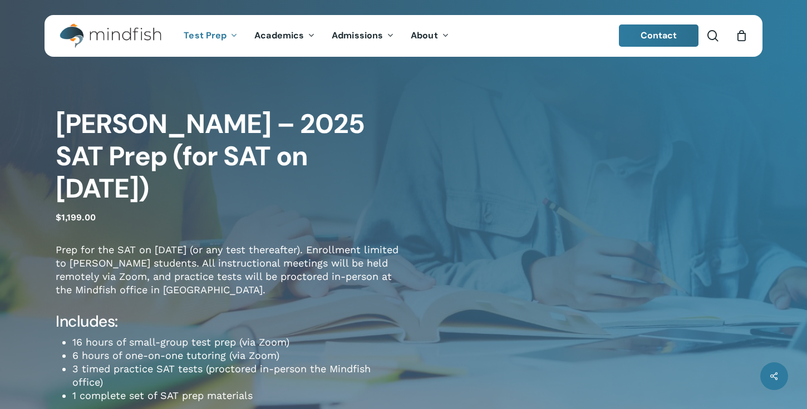 The height and width of the screenshot is (409, 807). Describe the element at coordinates (210, 36) in the screenshot. I see `a: Test Prep` at that location.